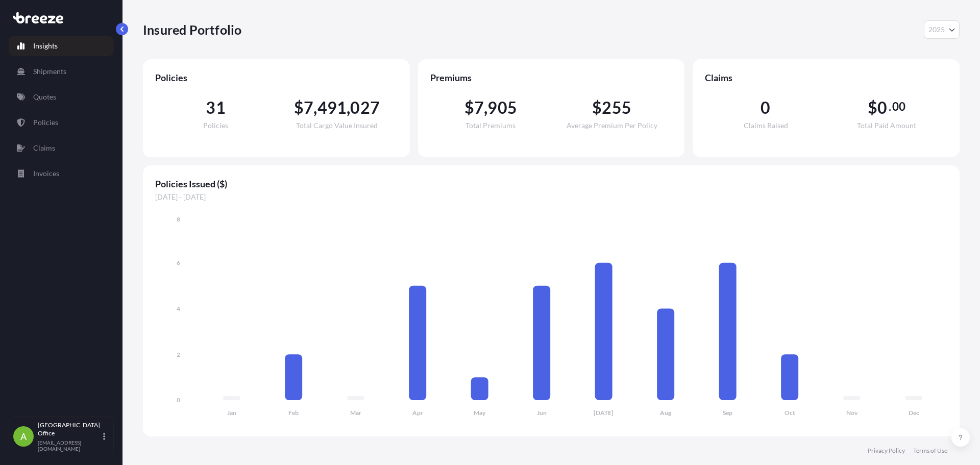  Describe the element at coordinates (551, 184) in the screenshot. I see `span: Policies Issued ($)` at that location.